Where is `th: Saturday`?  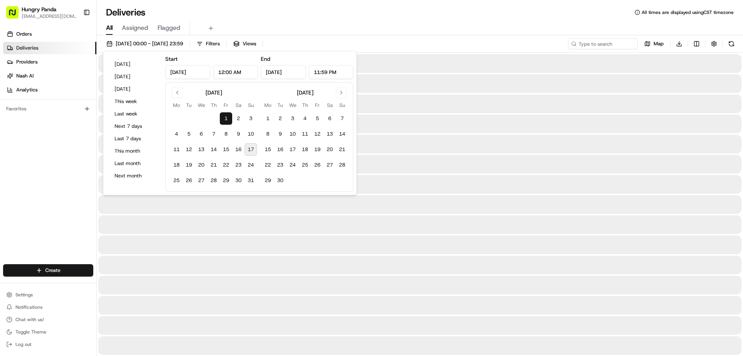 th: Saturday is located at coordinates (238, 105).